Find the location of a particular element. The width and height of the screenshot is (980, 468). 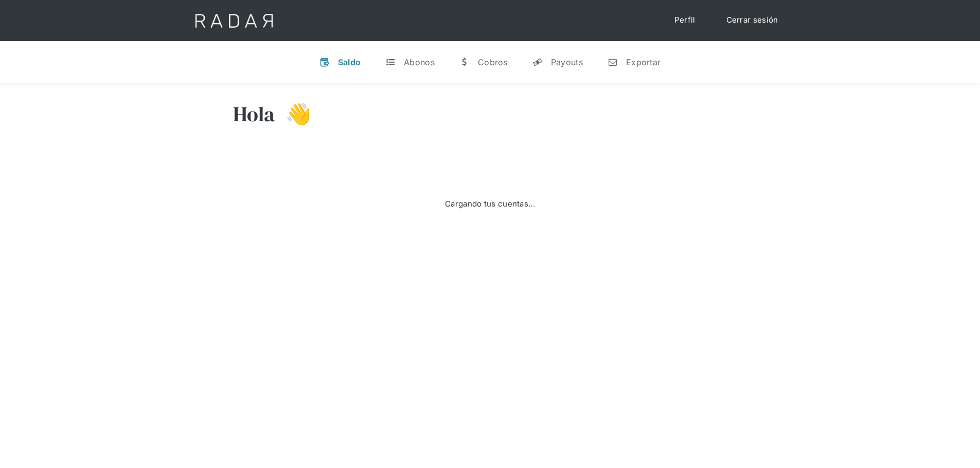

div: t is located at coordinates (391, 62).